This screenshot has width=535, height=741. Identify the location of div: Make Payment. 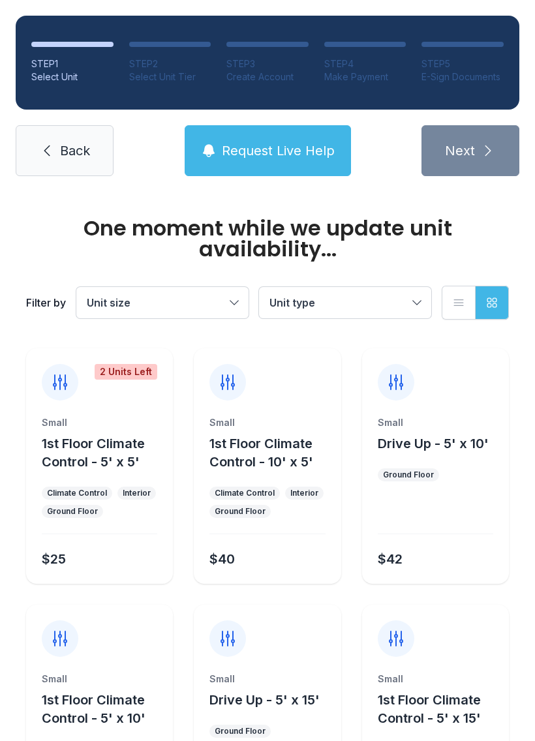
(365, 77).